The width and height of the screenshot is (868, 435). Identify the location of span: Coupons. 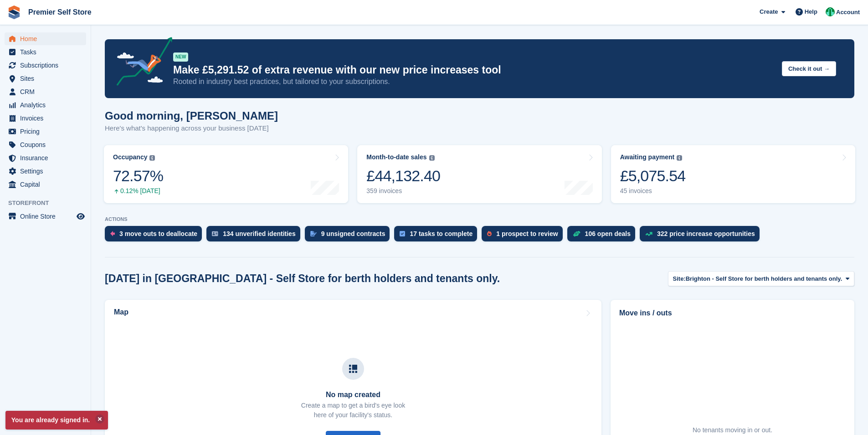
(48, 145).